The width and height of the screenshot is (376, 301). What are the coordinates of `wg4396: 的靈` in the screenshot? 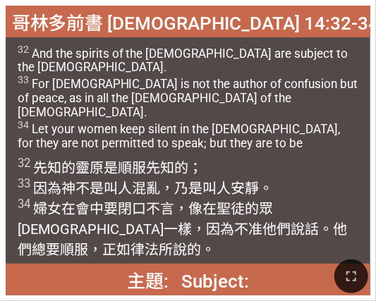 It's located at (182, 209).